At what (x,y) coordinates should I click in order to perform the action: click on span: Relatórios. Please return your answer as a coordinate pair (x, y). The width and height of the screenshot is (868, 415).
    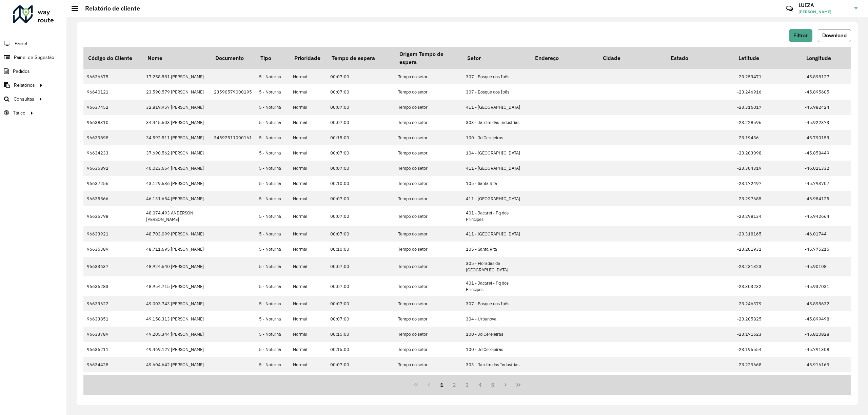
    Looking at the image, I should click on (24, 85).